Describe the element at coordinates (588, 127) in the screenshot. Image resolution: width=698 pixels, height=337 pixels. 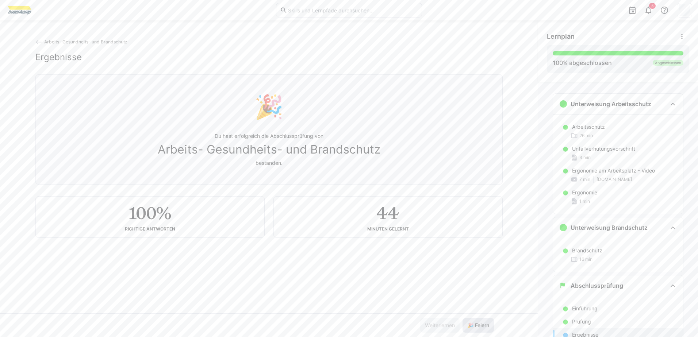
I see `p: Arbeitsschutz` at that location.